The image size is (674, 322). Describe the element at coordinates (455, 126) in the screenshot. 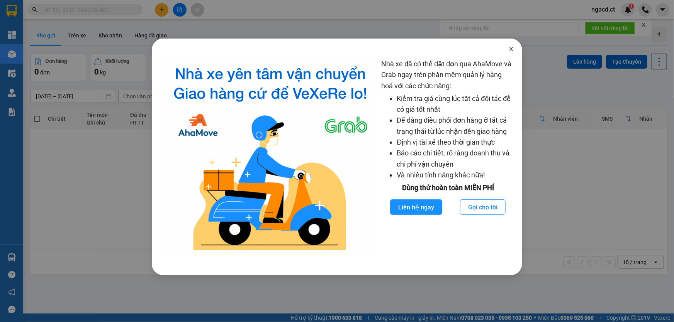

I see `li: Dễ dàng điều phối đơn hàng ở tất cả trạng thái từ lúc nhận đến giao hàng` at that location.